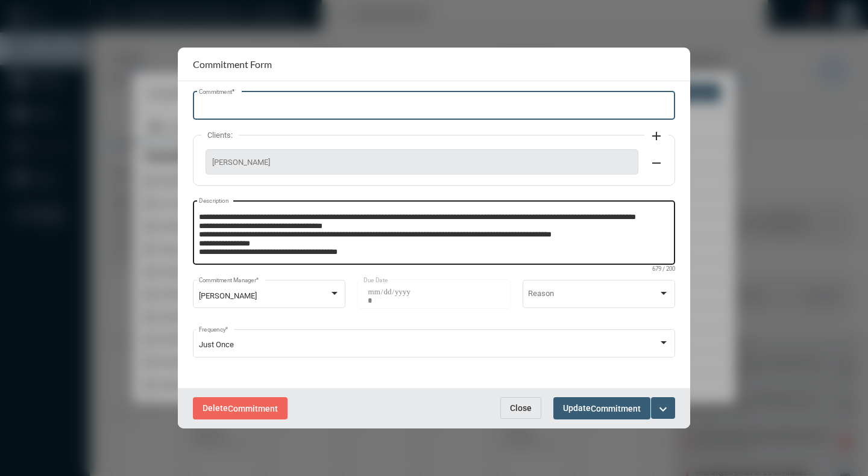  What do you see at coordinates (663, 269) in the screenshot?
I see `mat-hint: 679 / 200` at bounding box center [663, 269].